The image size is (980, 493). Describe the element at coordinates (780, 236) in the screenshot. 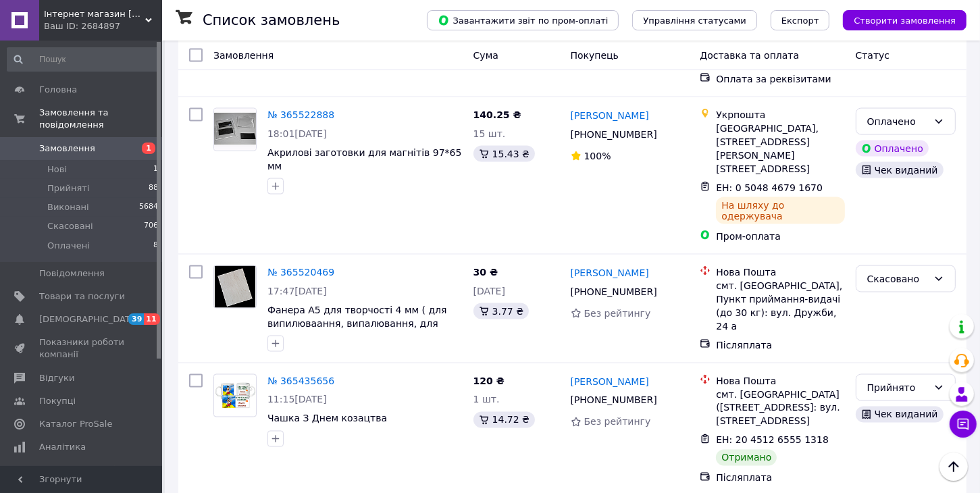

I see `div: Пром-оплата` at that location.